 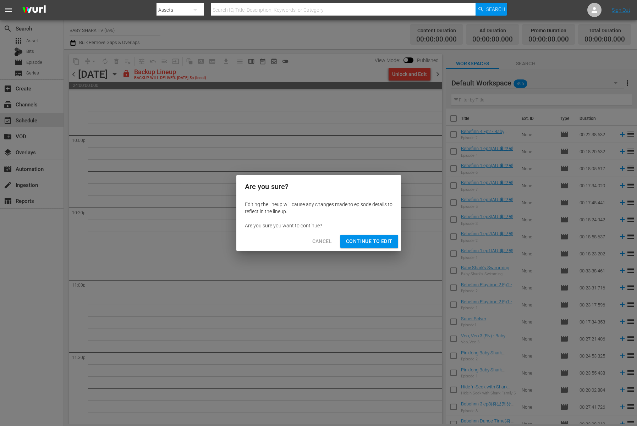 I want to click on span: Search, so click(x=495, y=9).